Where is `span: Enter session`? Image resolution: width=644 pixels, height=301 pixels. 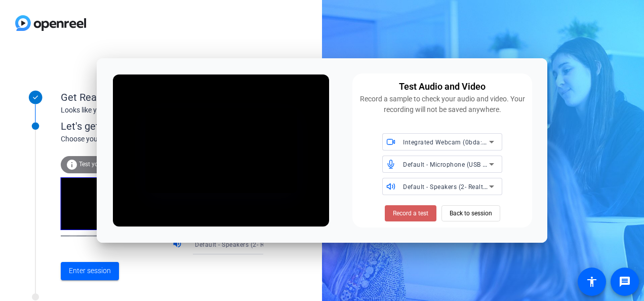 span: Enter session is located at coordinates (90, 271).